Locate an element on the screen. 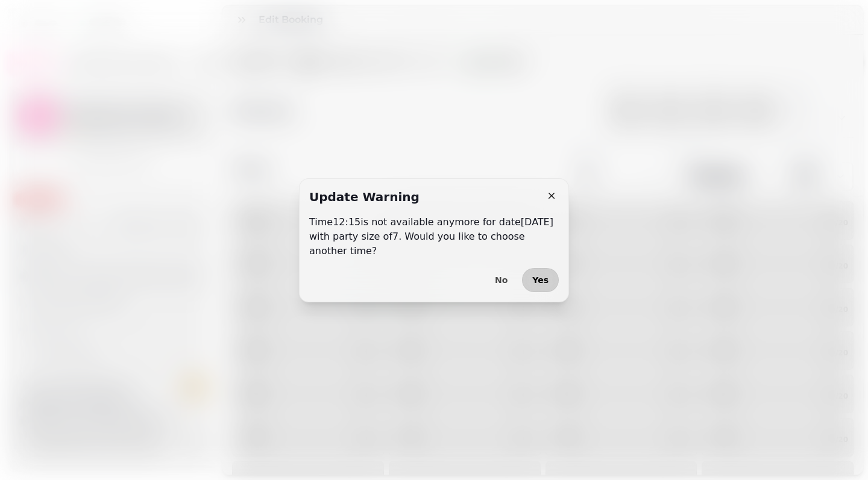 The width and height of the screenshot is (868, 480). button: No is located at coordinates (501, 280).